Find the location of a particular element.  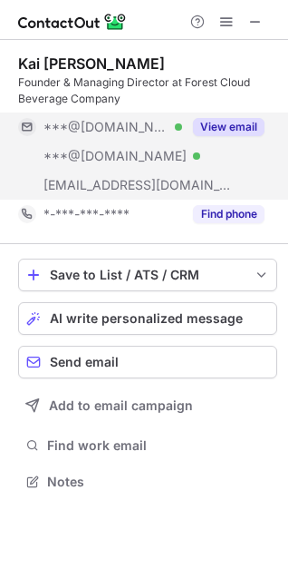

button: Add to email campaign is located at coordinates (148, 405).